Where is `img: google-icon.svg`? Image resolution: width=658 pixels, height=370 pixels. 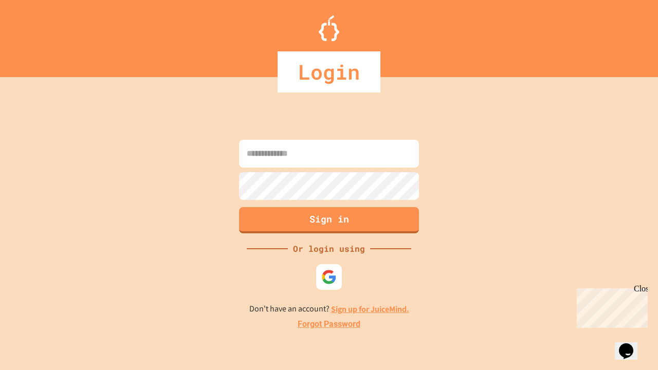
img: google-icon.svg is located at coordinates (329, 277).